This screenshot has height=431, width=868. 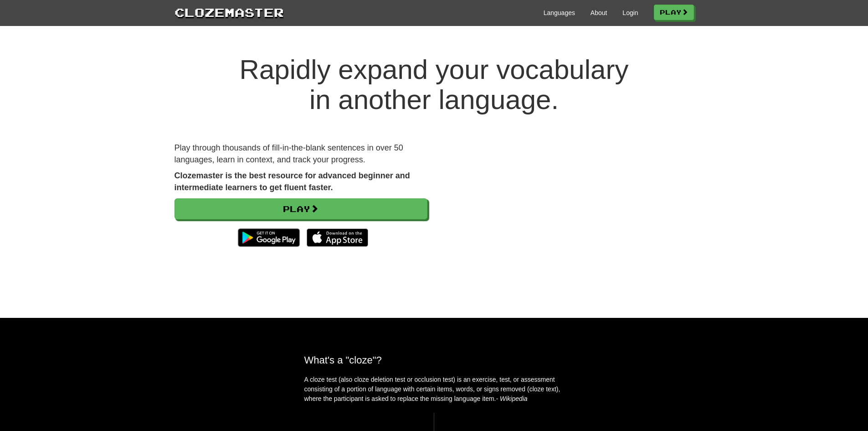 I want to click on a: Clozemaster, so click(x=229, y=12).